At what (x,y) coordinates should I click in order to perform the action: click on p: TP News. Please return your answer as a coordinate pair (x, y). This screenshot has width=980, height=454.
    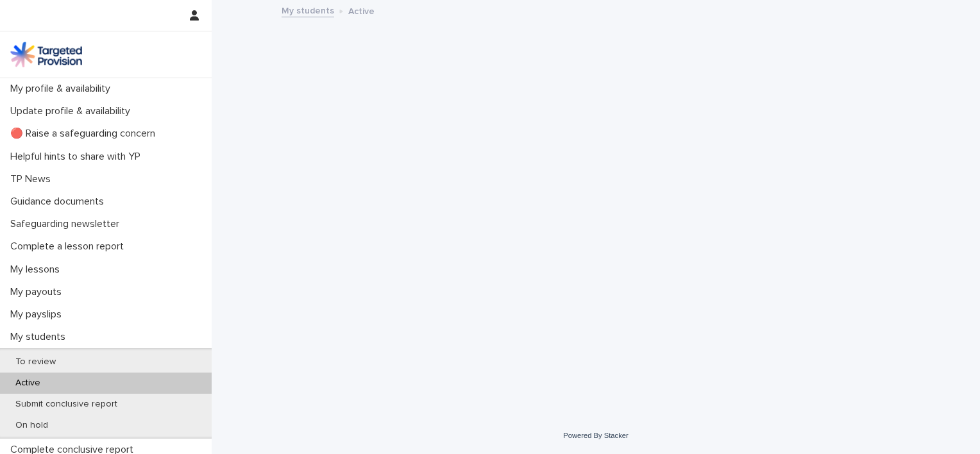
    Looking at the image, I should click on (33, 179).